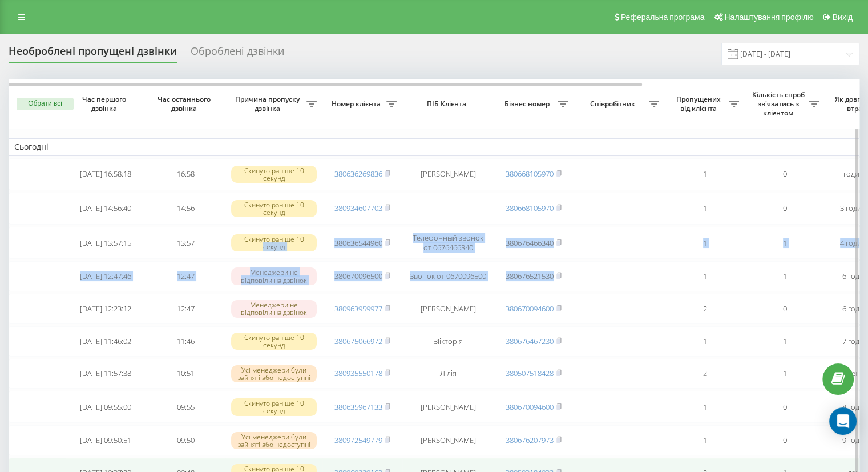  I want to click on a: 380935550178, so click(359, 373).